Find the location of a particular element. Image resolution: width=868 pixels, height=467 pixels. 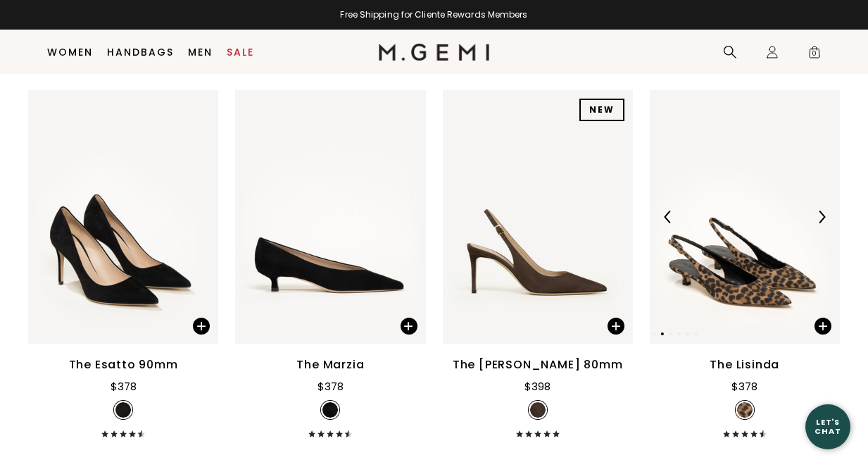

a: Previous ArrowNext ArrowThe Lisinda$378 is located at coordinates (745, 263).